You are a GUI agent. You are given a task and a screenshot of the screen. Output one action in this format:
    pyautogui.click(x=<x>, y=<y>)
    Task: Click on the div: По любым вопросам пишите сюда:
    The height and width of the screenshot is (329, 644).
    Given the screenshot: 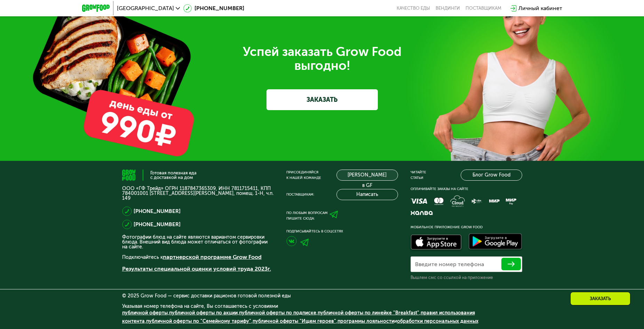 What is the action you would take?
    pyautogui.click(x=307, y=216)
    